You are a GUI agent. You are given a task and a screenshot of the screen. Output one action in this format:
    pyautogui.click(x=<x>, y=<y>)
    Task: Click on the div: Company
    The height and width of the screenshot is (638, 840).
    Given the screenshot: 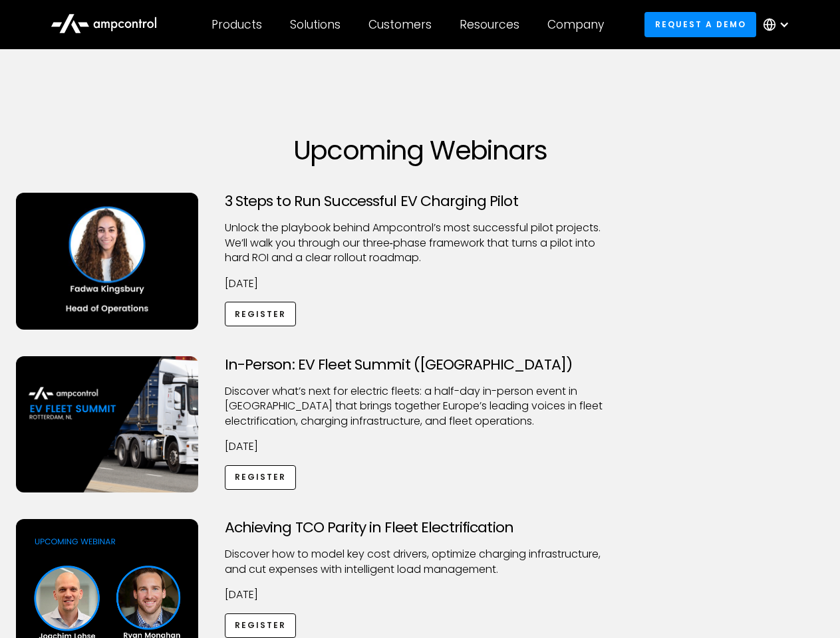 What is the action you would take?
    pyautogui.click(x=575, y=24)
    